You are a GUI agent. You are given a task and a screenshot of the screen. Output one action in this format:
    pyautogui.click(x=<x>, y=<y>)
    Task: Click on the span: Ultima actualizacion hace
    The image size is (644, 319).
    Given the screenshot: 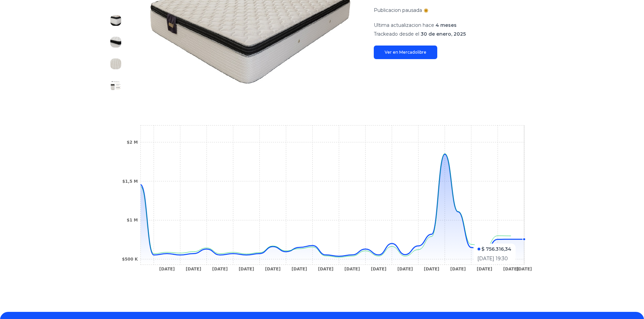 What is the action you would take?
    pyautogui.click(x=404, y=25)
    